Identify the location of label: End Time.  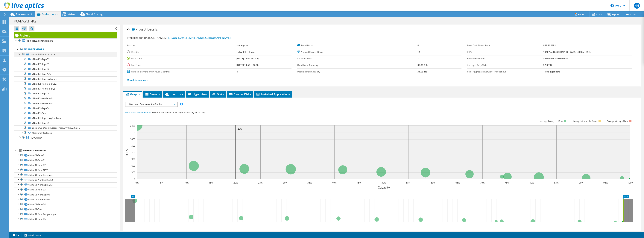
(182, 65).